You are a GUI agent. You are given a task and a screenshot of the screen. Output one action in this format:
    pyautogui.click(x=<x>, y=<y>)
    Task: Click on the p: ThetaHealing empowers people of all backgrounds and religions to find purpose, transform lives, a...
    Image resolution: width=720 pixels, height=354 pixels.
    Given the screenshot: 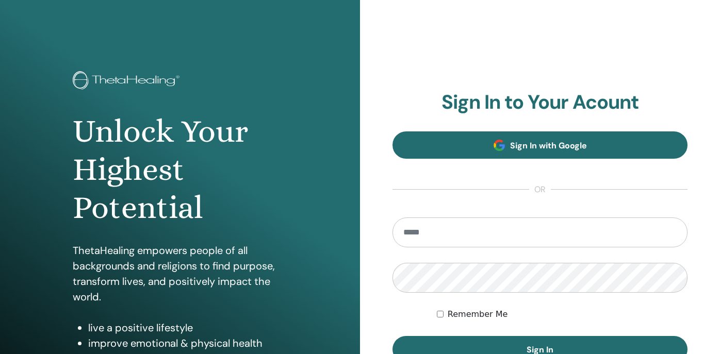 What is the action you would take?
    pyautogui.click(x=179, y=274)
    